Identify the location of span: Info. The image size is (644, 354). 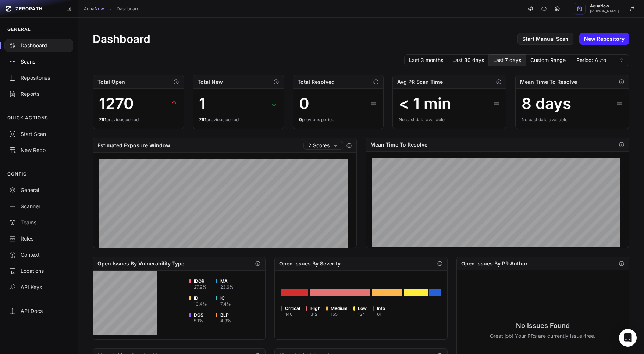
(381, 309).